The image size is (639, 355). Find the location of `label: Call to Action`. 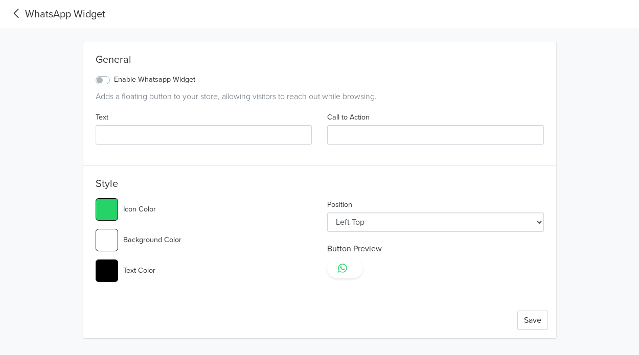

label: Call to Action is located at coordinates (348, 118).